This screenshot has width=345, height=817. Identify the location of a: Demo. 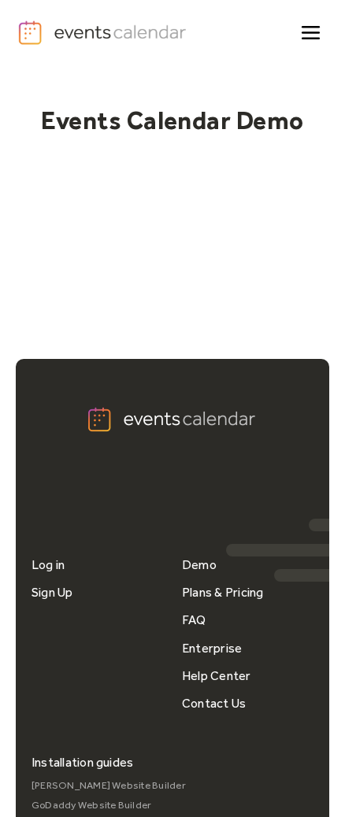
(199, 564).